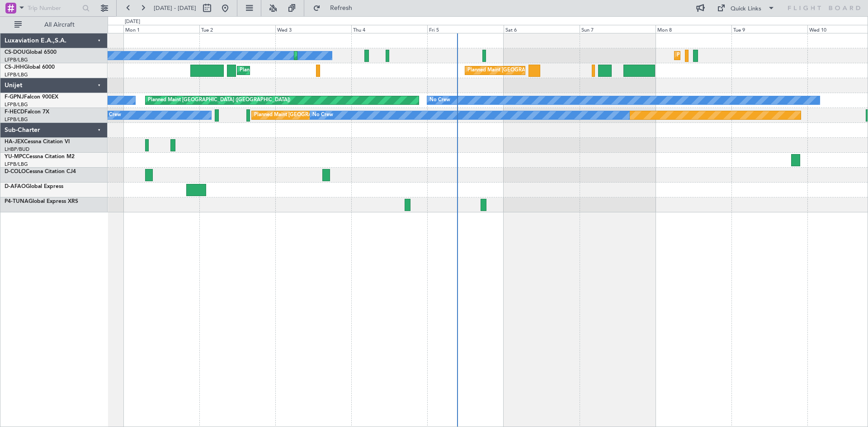 The image size is (868, 427). I want to click on a: CS-DOUGlobal 6500, so click(30, 52).